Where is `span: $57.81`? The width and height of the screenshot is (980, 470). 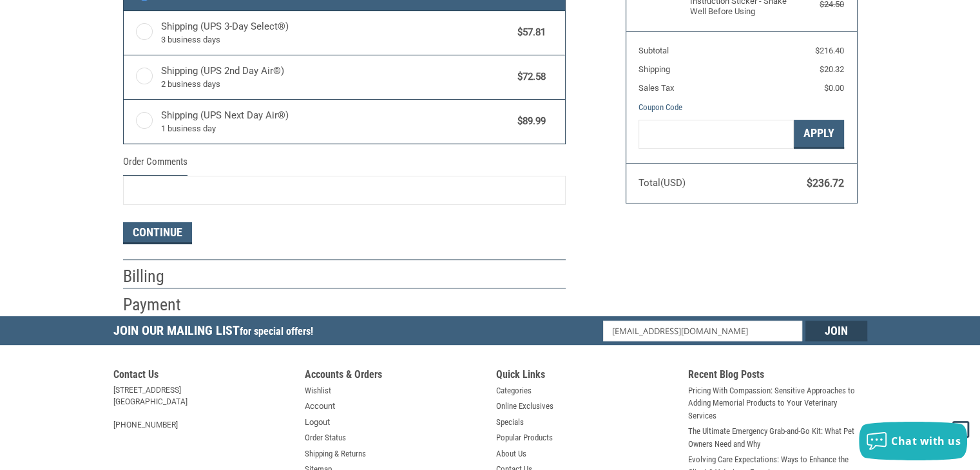 span: $57.81 is located at coordinates (529, 33).